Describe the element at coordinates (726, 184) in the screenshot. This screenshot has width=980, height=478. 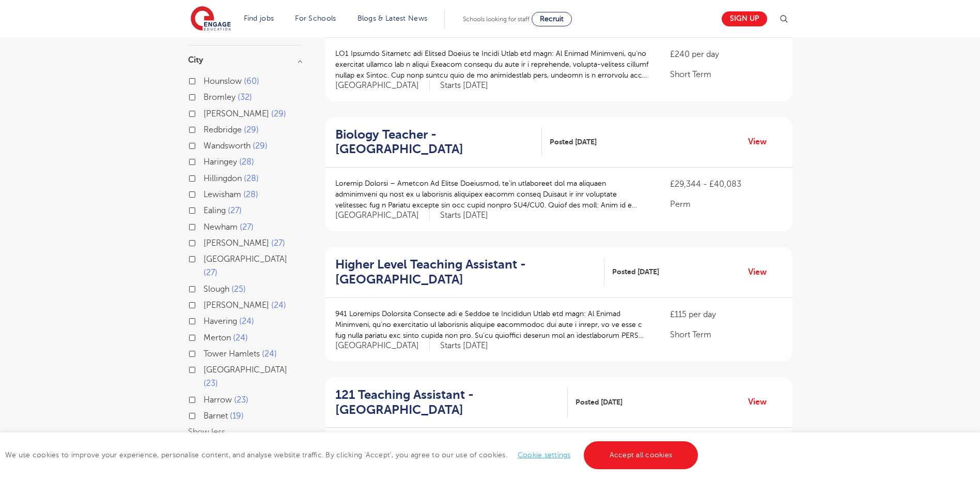
I see `p: £29,344 - £40,083` at that location.